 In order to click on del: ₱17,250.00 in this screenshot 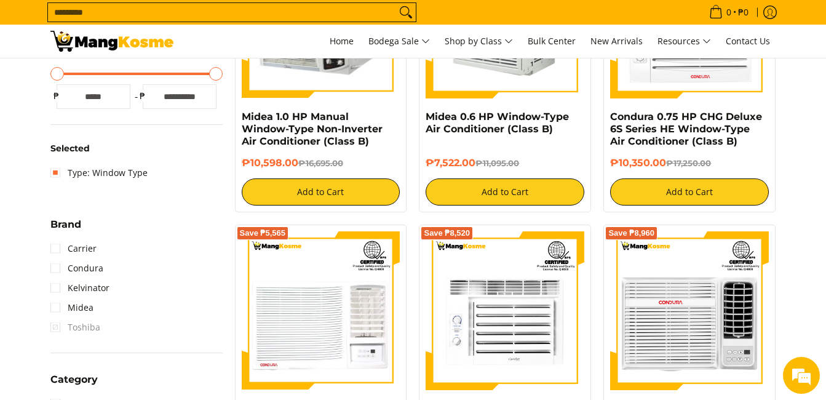, I will do `click(688, 163)`.